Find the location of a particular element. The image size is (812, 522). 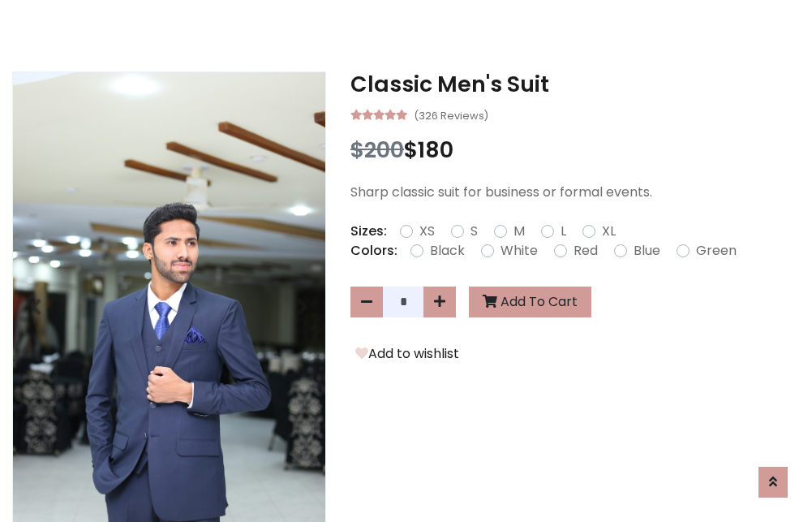

label: Red is located at coordinates (585, 250).